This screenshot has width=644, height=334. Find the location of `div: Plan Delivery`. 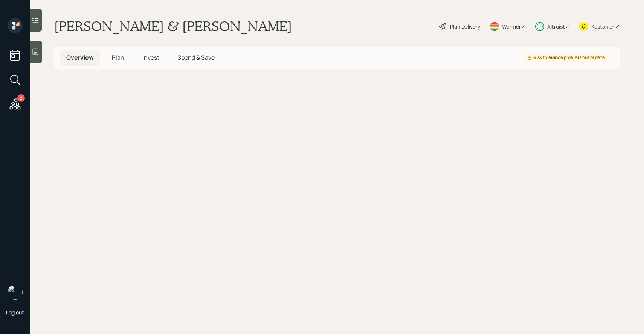

div: Plan Delivery is located at coordinates (465, 26).